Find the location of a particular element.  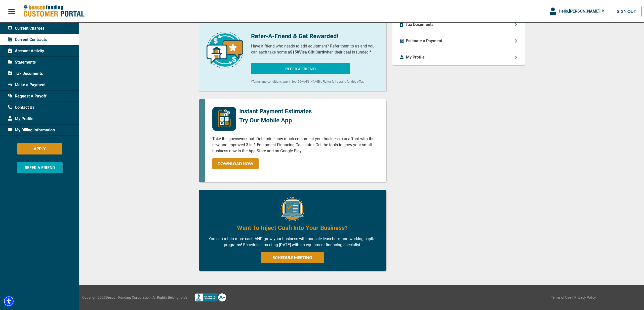

span: Current Contracts is located at coordinates (27, 40).